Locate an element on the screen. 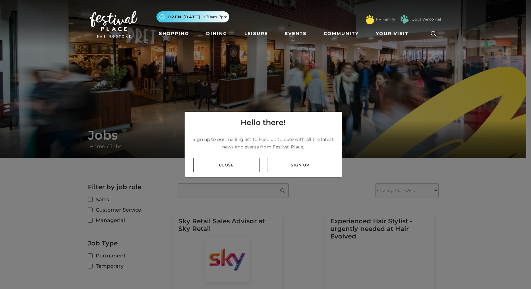 Image resolution: width=531 pixels, height=289 pixels. a: Events is located at coordinates (296, 34).